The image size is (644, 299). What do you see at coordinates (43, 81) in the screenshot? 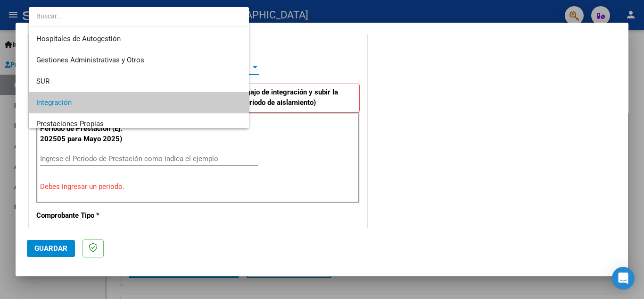
I see `span: SUR` at bounding box center [43, 81].